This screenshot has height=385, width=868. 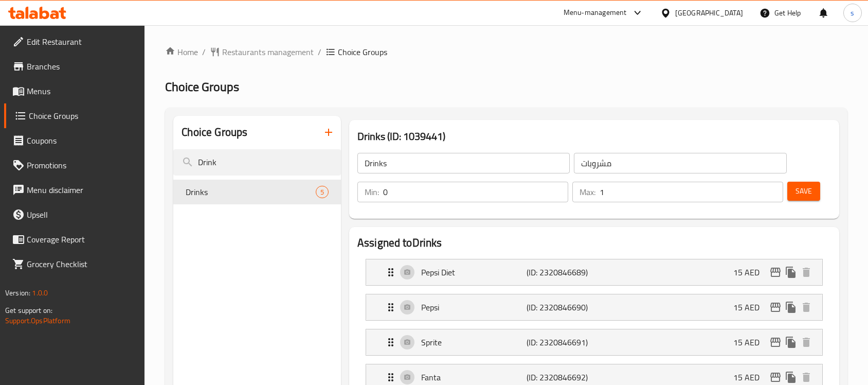 I want to click on span: Coverage Report, so click(x=82, y=239).